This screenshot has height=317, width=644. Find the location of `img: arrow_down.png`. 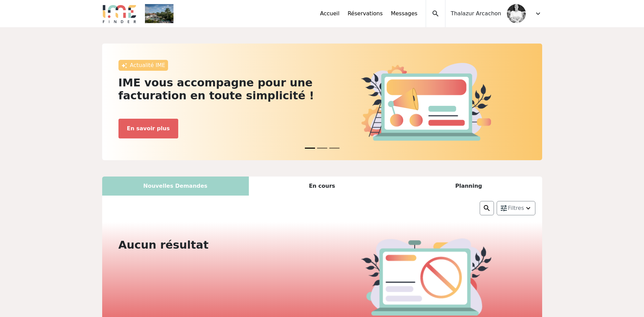

img: arrow_down.png is located at coordinates (528, 208).